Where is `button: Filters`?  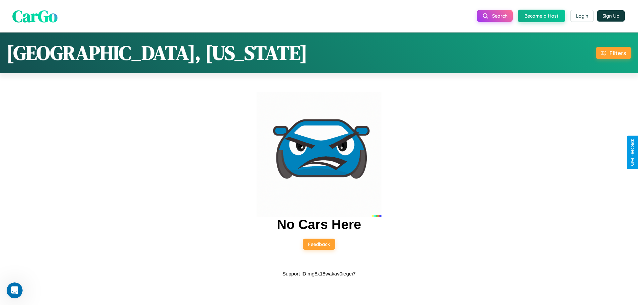
button: Filters is located at coordinates (613, 53).